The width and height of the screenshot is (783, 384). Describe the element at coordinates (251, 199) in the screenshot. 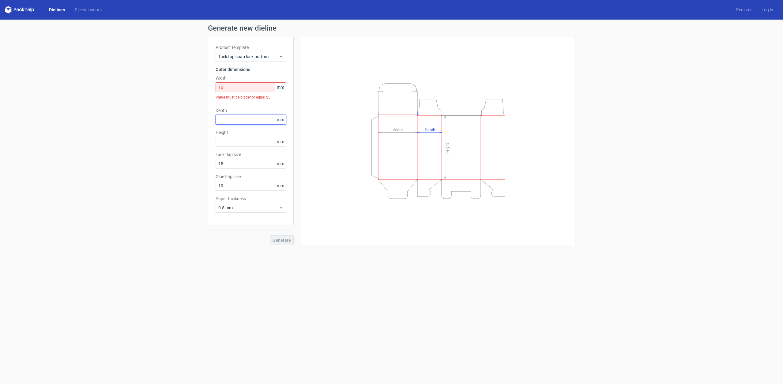

I see `label: Paper thickness` at that location.